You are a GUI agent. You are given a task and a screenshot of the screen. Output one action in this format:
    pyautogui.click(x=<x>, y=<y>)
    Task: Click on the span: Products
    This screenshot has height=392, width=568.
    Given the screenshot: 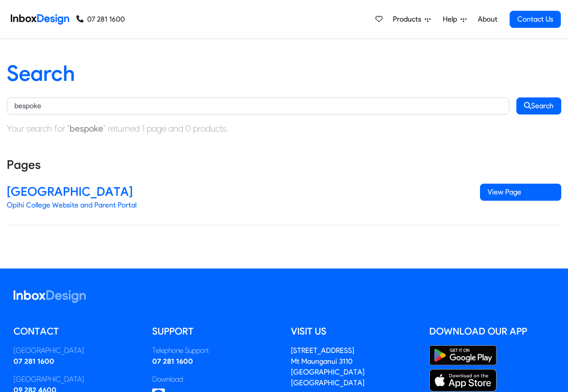 What is the action you would take?
    pyautogui.click(x=409, y=19)
    